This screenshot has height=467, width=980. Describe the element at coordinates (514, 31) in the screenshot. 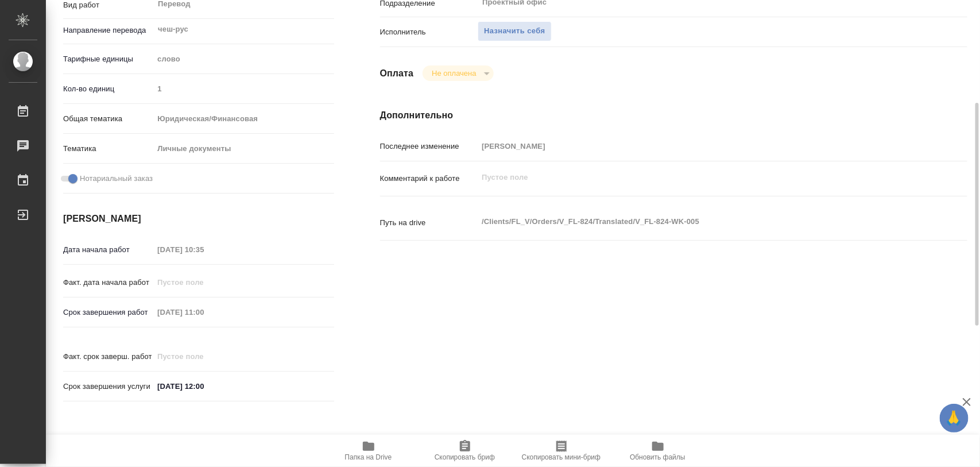

I see `button: Назначить себя` at that location.